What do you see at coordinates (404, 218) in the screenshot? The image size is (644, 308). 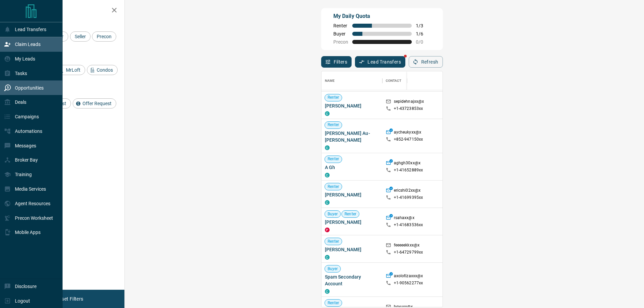 I see `p: rsahaxx@x` at bounding box center [404, 218].